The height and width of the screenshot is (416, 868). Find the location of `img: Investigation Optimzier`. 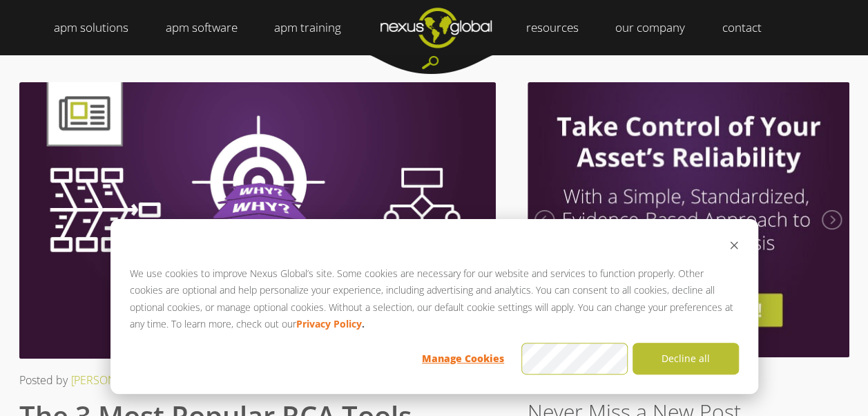

img: Investigation Optimzier is located at coordinates (689, 220).